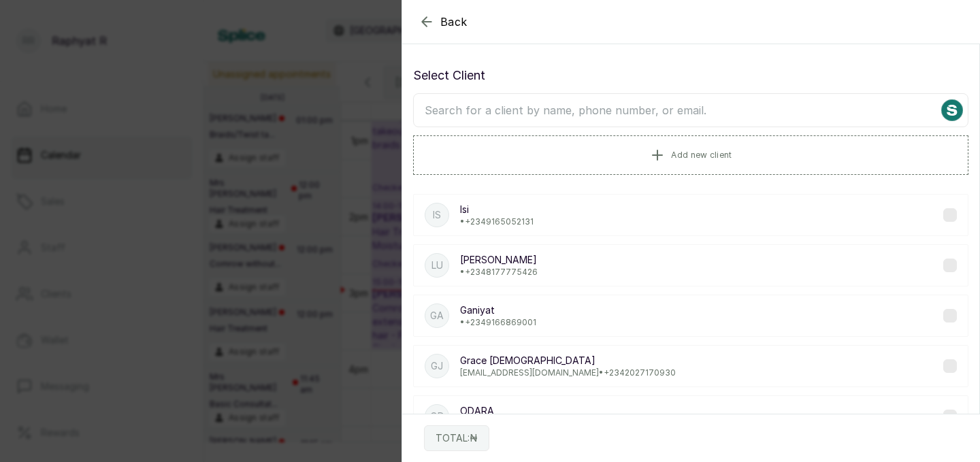  What do you see at coordinates (437, 366) in the screenshot?
I see `p: GJ` at bounding box center [437, 366].